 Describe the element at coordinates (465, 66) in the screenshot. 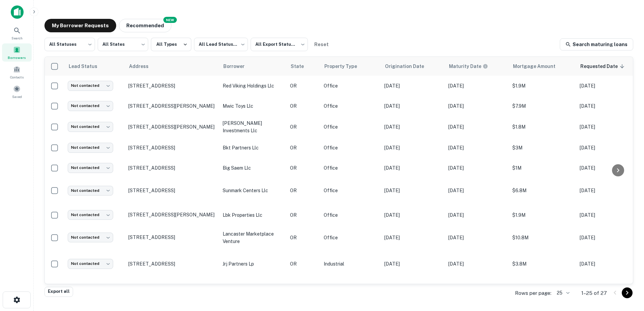

I see `h6: Maturity Date` at that location.